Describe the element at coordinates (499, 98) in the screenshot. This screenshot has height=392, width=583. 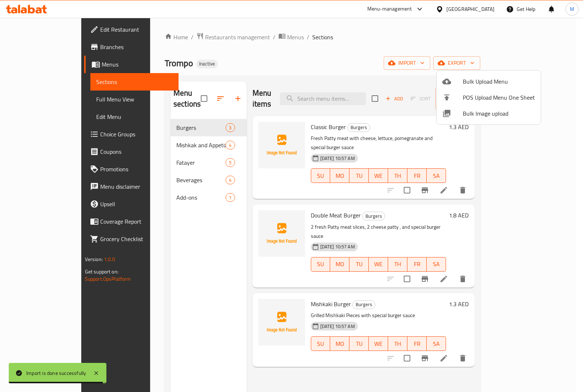
I see `span: POS Upload Menu One Sheet` at that location.